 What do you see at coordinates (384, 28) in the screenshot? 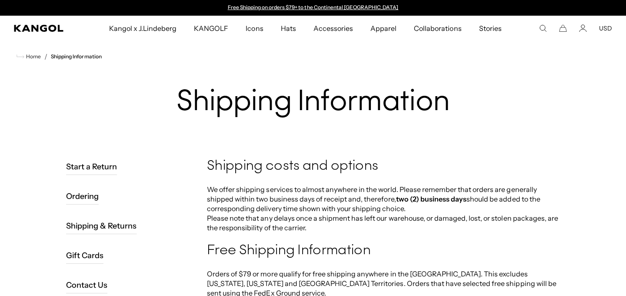
I see `a: Apparel` at bounding box center [384, 28].